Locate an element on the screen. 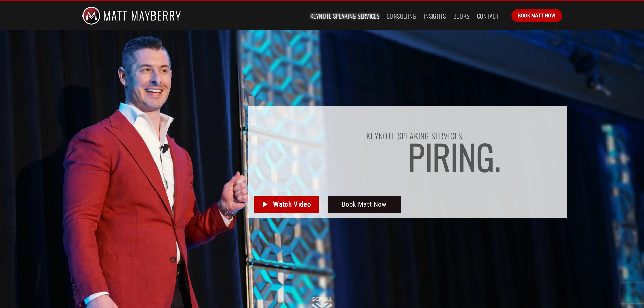 The image size is (644, 308). a: Books is located at coordinates (461, 16).